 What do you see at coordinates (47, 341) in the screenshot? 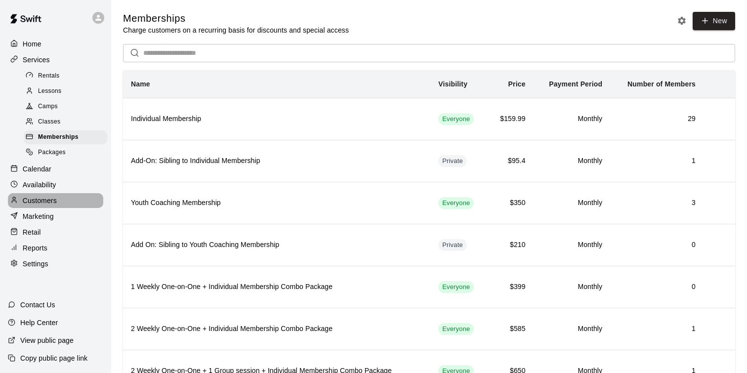
I see `p: View public page` at bounding box center [47, 341].